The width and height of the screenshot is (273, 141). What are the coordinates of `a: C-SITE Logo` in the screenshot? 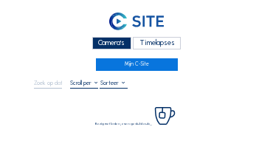 It's located at (136, 23).